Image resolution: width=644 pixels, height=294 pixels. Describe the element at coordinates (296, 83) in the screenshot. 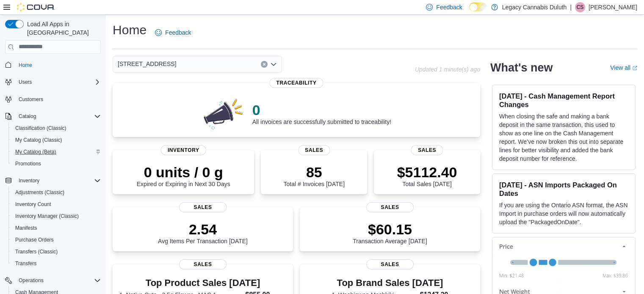

I see `span: Traceability` at that location.